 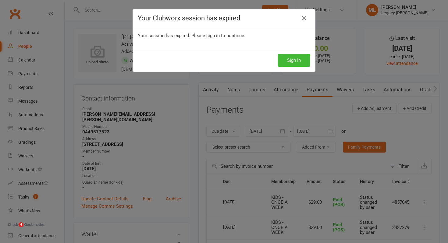 What do you see at coordinates (191, 36) in the screenshot?
I see `span: Your session has expired. Please sign in to continue.` at bounding box center [191, 36].